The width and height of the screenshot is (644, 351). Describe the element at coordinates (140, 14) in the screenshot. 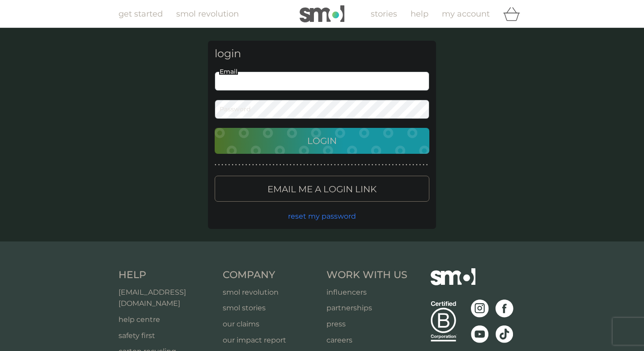

I see `span: get started` at that location.